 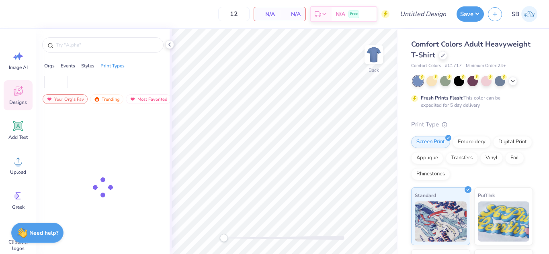 I want to click on a: SB, so click(x=524, y=14).